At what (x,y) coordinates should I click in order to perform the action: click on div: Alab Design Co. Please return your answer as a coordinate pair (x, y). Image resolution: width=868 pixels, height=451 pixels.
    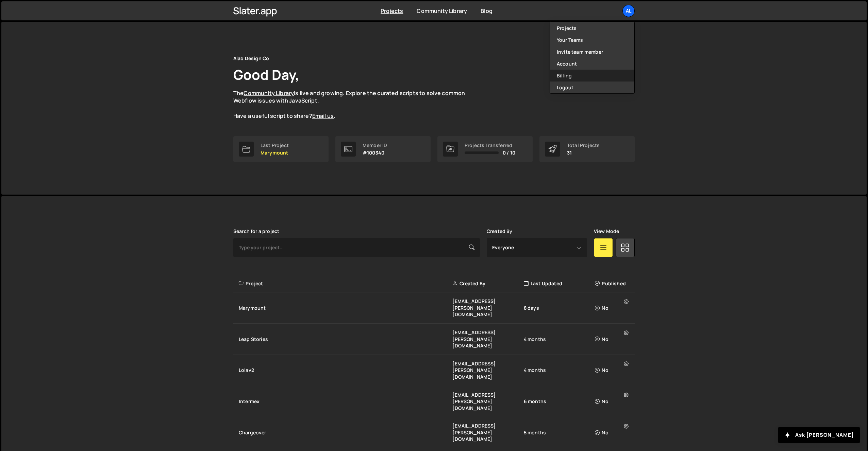
    Looking at the image, I should click on (251, 59).